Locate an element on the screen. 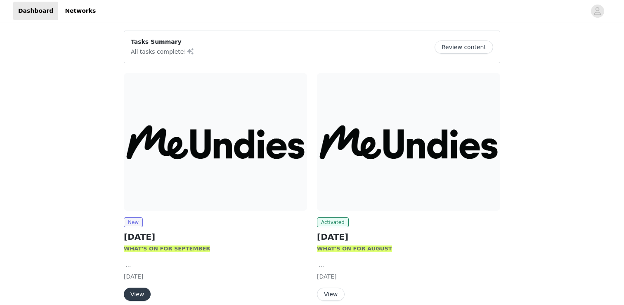 The height and width of the screenshot is (305, 624). a: Networks is located at coordinates (80, 11).